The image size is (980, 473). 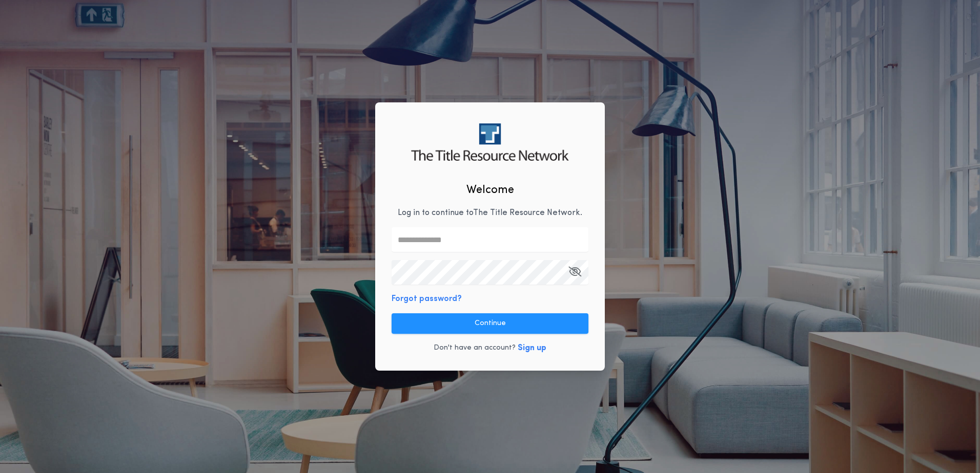 What do you see at coordinates (532, 348) in the screenshot?
I see `button: Sign up` at bounding box center [532, 348].